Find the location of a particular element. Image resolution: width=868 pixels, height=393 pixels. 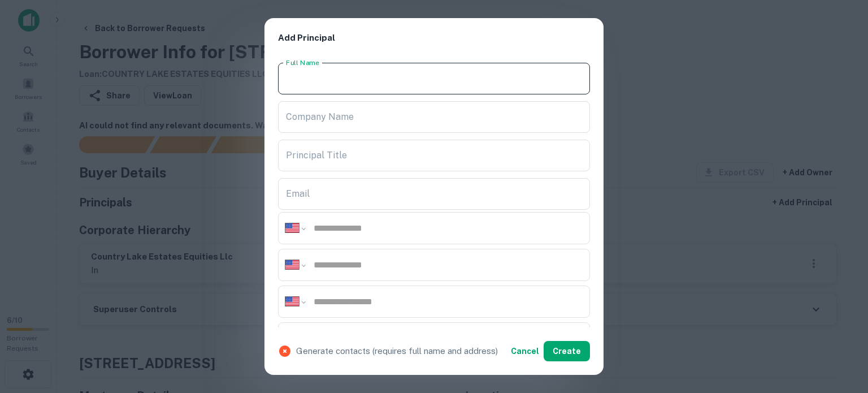

h2: Add Principal is located at coordinates (434, 38).